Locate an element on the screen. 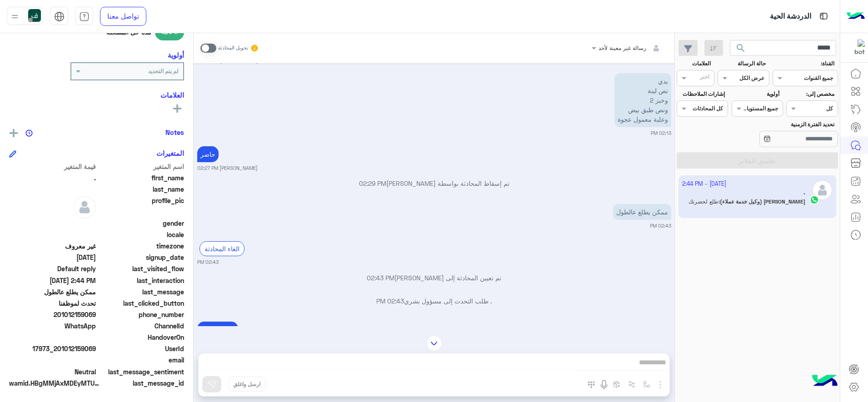 This screenshot has width=868, height=402. img: profile is located at coordinates (14, 16).